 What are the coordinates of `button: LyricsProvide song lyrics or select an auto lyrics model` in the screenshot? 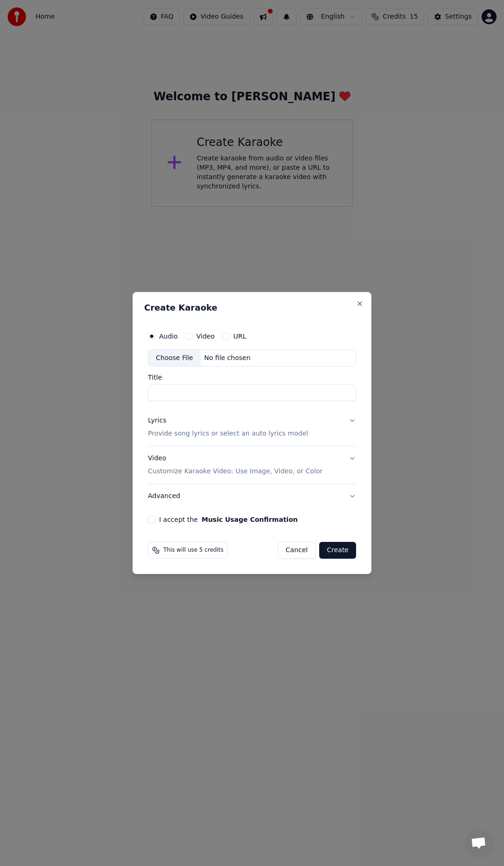 It's located at (252, 427).